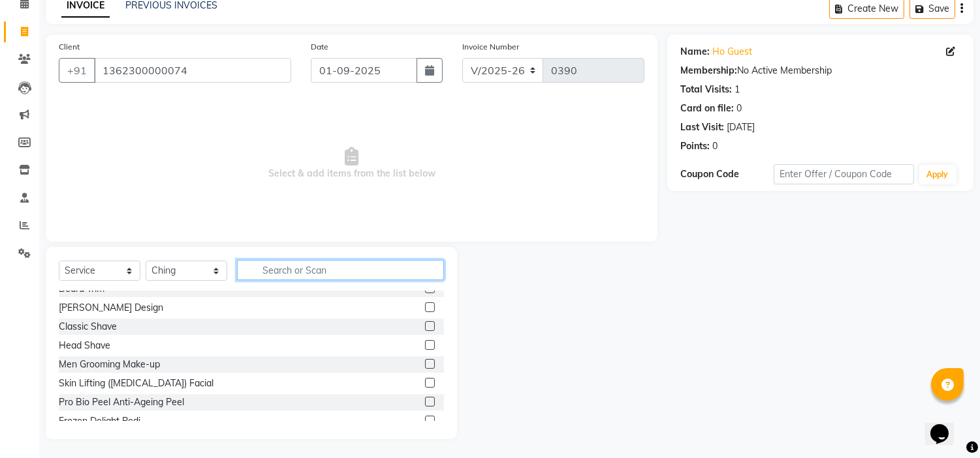  Describe the element at coordinates (726, 174) in the screenshot. I see `div: Coupon Code` at that location.